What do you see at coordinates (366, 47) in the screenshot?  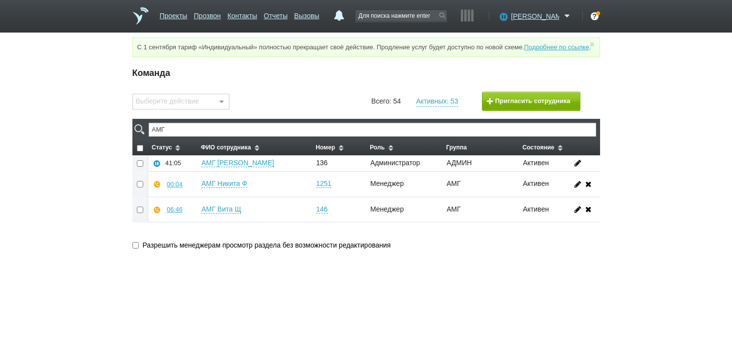 I see `div: С 1 сентября тариф «Индивидуальный» полностью прекращает своё действие. Продление услуг будет дос...` at bounding box center [366, 47].